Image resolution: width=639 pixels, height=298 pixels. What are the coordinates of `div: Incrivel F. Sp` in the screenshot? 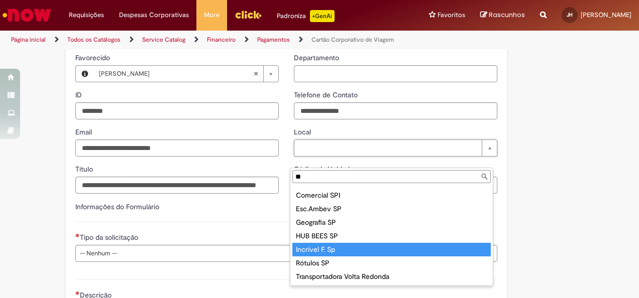 It's located at (391, 250).